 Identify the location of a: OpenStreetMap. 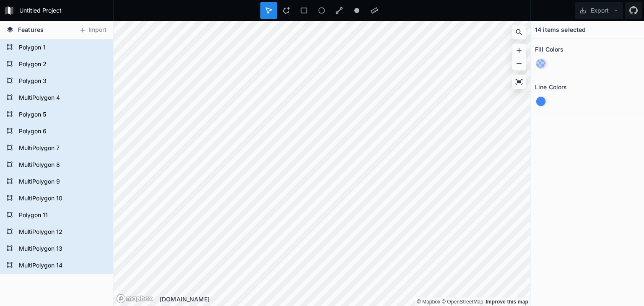
(463, 302).